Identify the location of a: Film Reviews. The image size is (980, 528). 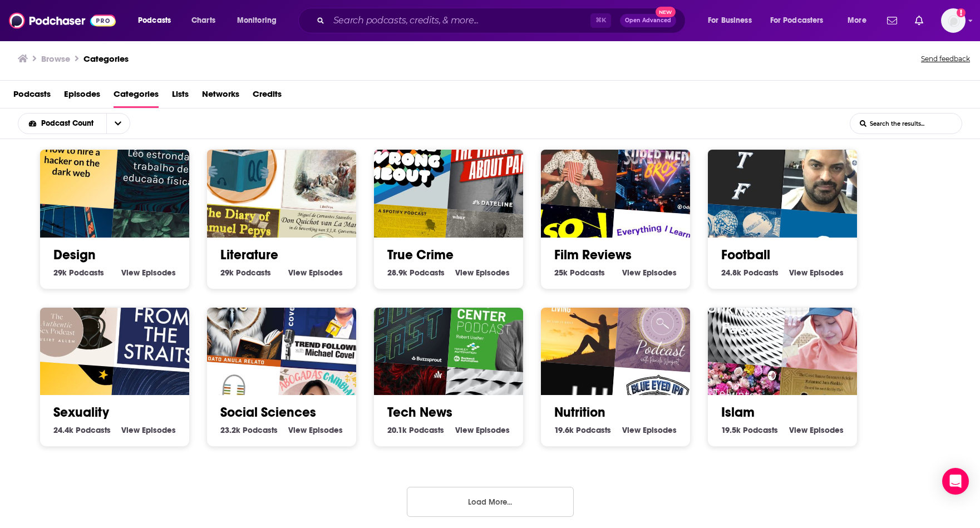
(592, 255).